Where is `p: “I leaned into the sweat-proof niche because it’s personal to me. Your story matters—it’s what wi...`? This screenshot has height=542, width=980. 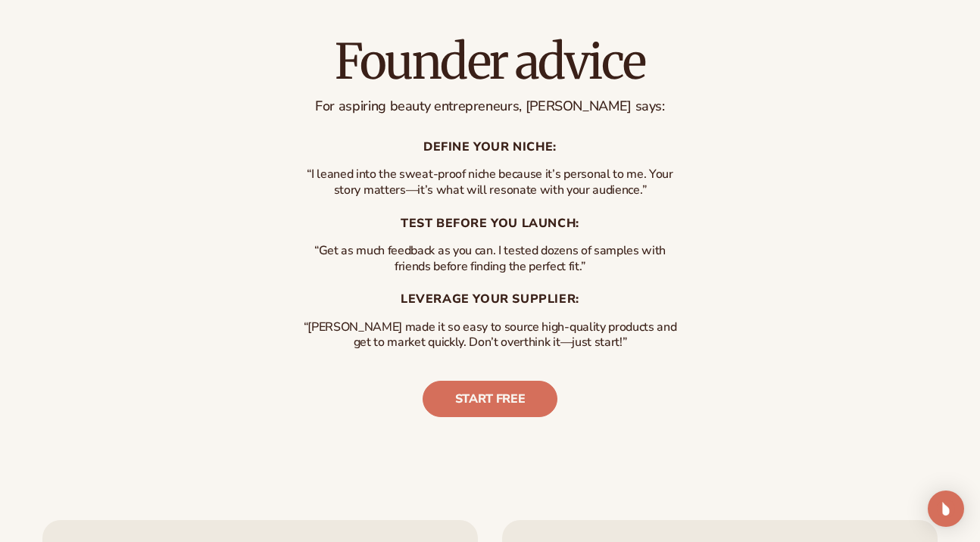 p: “I leaned into the sweat-proof niche because it’s personal to me. Your story matters—it’s what wi... is located at coordinates (490, 182).